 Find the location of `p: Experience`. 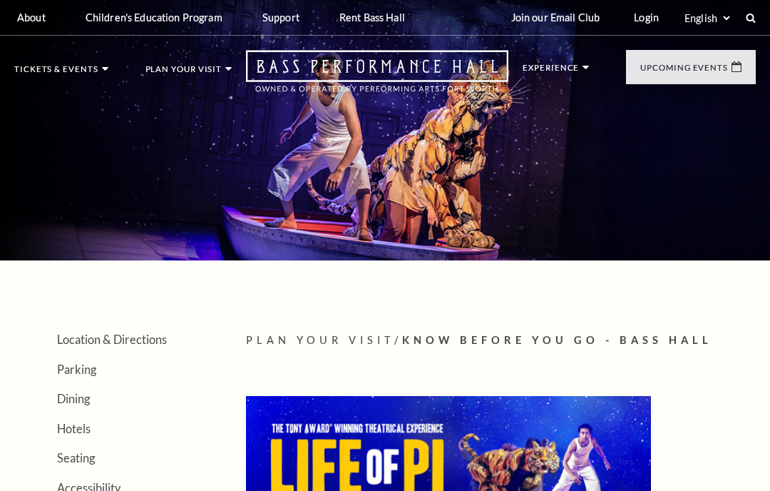

p: Experience is located at coordinates (551, 71).